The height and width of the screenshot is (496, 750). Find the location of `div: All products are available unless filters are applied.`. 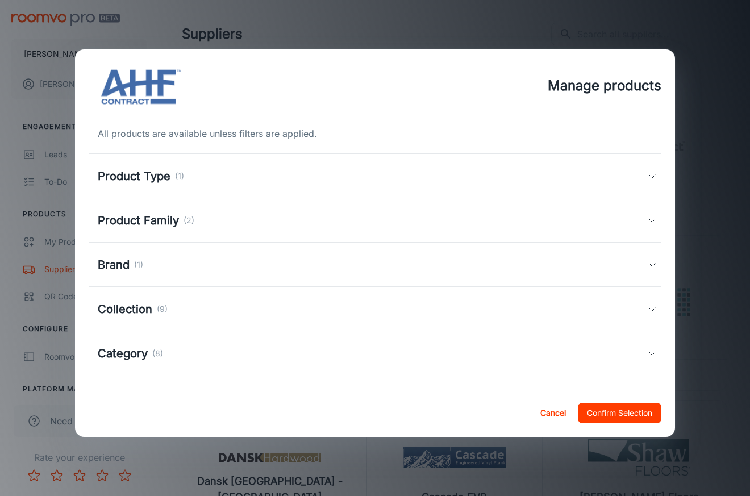

div: All products are available unless filters are applied. is located at coordinates (375, 134).